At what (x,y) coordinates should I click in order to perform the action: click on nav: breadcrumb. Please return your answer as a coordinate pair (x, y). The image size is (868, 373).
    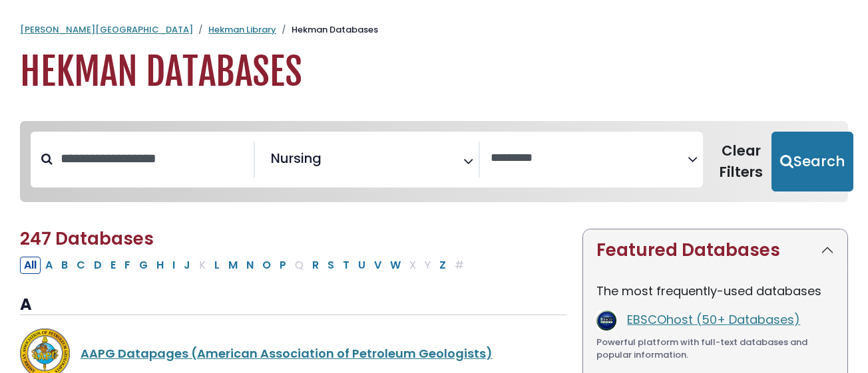
    Looking at the image, I should click on (434, 30).